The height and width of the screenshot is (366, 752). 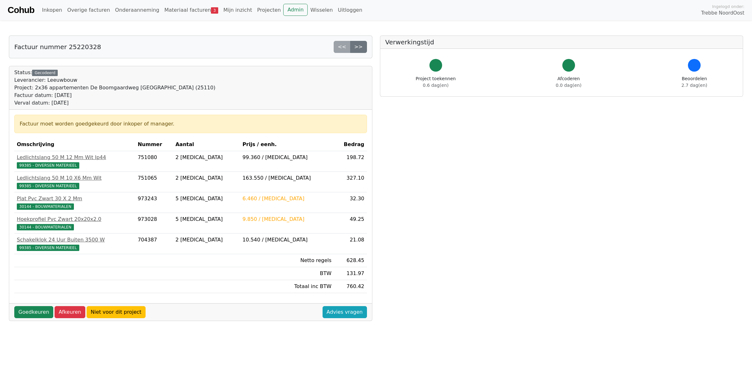 I want to click on a: Niet voor dit project, so click(x=116, y=313).